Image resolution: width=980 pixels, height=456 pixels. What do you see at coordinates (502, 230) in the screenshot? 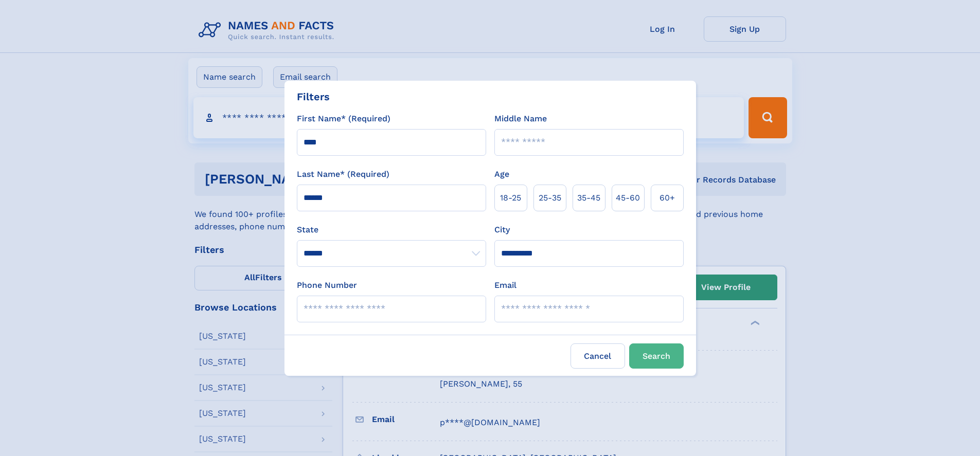
I see `label: City` at bounding box center [502, 230].